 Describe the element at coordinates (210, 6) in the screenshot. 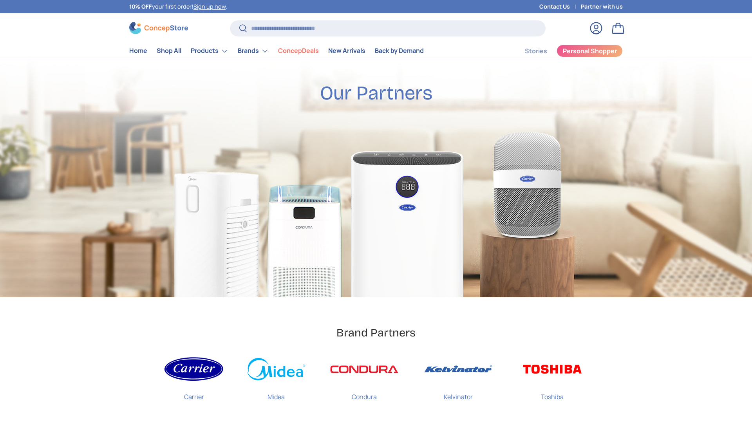

I see `a: Sign up now` at that location.